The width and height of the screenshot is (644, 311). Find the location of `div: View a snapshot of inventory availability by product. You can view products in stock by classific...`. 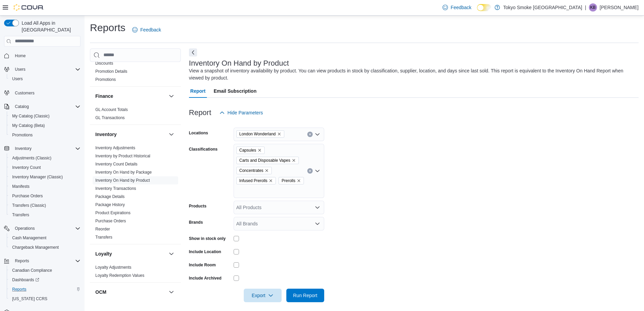

div: View a snapshot of inventory availability by product. You can view products in stock by classific... is located at coordinates (412, 74).